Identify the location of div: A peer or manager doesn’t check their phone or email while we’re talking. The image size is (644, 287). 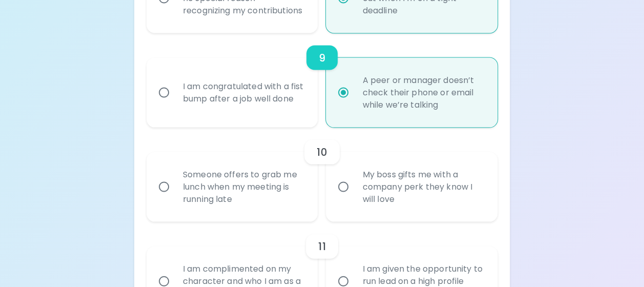
(423, 93).